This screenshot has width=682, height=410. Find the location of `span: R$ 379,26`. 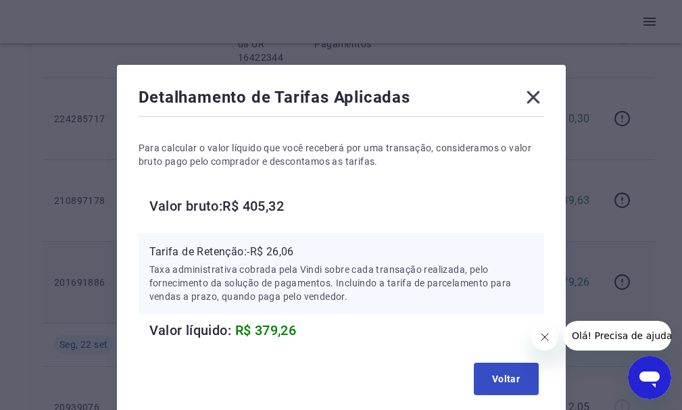

span: R$ 379,26 is located at coordinates (266, 331).